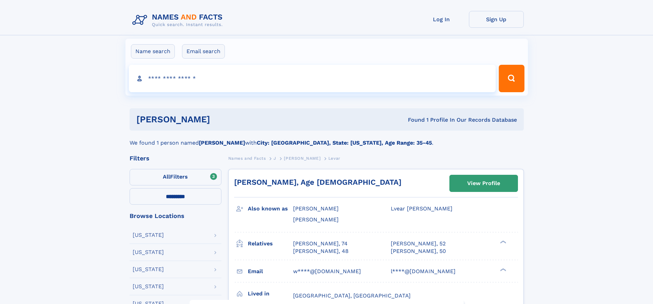 The height and width of the screenshot is (304, 653). I want to click on span: J, so click(275, 158).